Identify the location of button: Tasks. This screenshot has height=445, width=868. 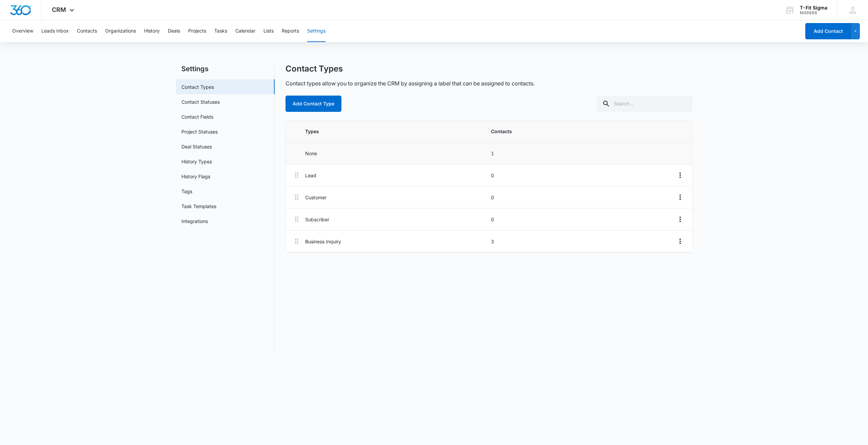
(221, 31).